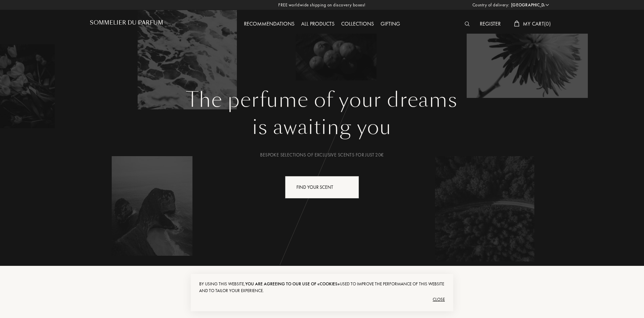 The width and height of the screenshot is (644, 318). What do you see at coordinates (490, 24) in the screenshot?
I see `div: Register` at bounding box center [490, 24].